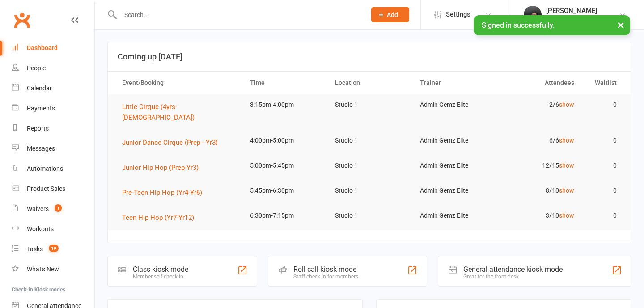 The width and height of the screenshot is (644, 308). I want to click on span: Junior Hip Hop (Prep-Yr3), so click(160, 168).